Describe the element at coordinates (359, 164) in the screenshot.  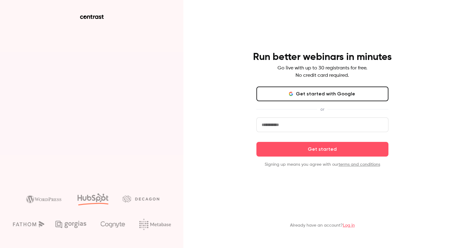
I see `a: terms and conditions` at that location.